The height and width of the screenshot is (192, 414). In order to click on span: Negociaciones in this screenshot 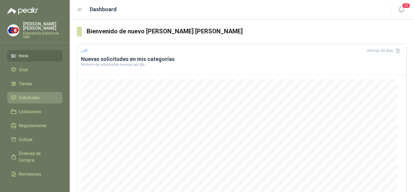, I will do `click(33, 126)`.